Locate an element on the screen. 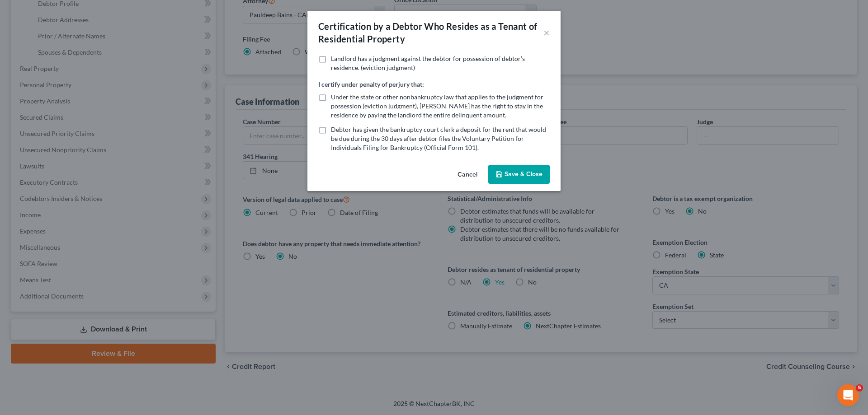  span: 5 is located at coordinates (860, 388).